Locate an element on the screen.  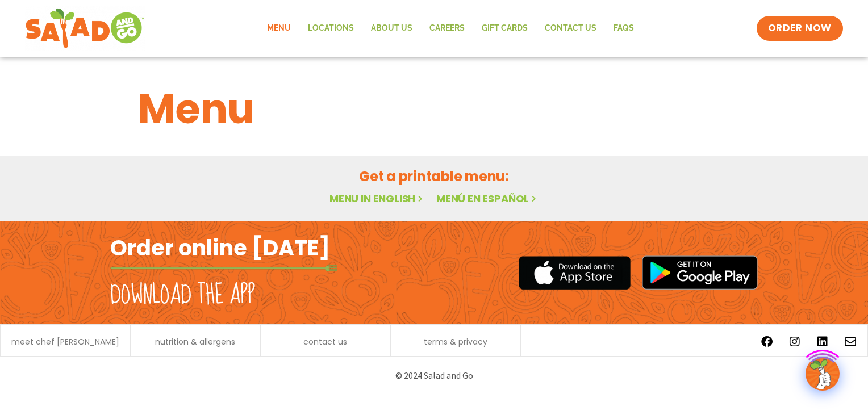
img: appstore is located at coordinates (574, 273).